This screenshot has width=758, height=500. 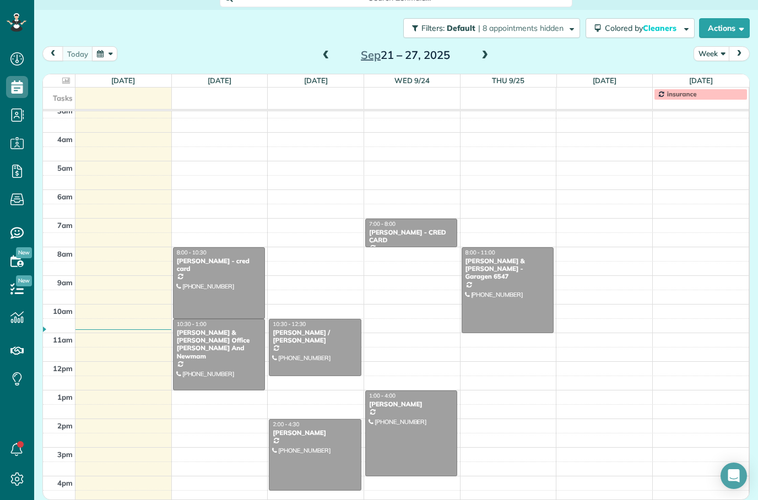 What do you see at coordinates (734, 476) in the screenshot?
I see `div: Open Intercom Messenger` at bounding box center [734, 476].